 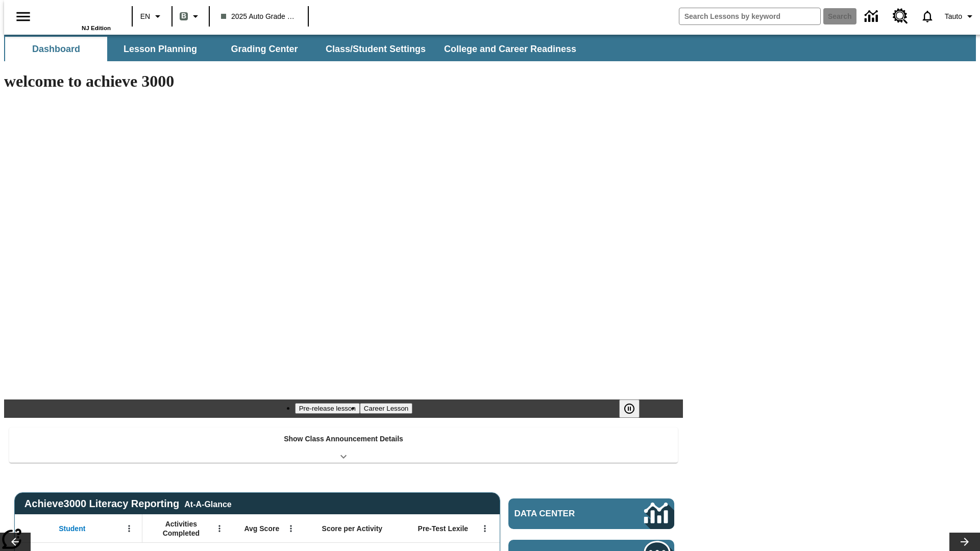 What do you see at coordinates (960, 16) in the screenshot?
I see `button: Profile/Settings` at bounding box center [960, 16].